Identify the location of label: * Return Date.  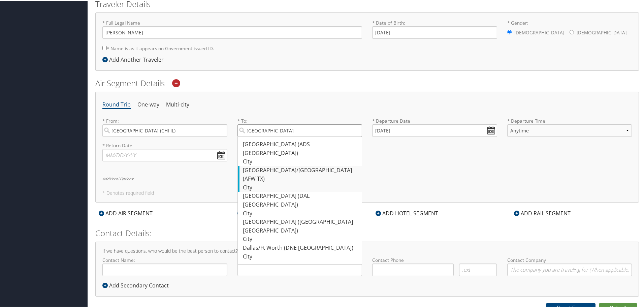
(165, 145).